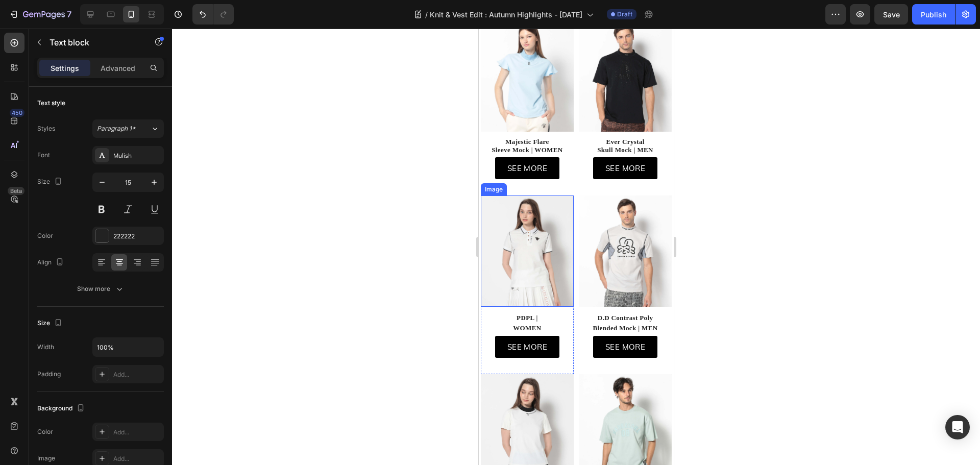 This screenshot has width=980, height=465. Describe the element at coordinates (142, 63) in the screenshot. I see `div: Keywords by Traffic` at that location.